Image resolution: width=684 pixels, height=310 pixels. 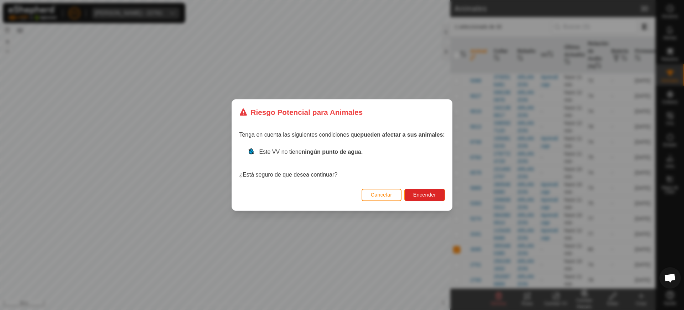 What do you see at coordinates (402, 134) in the screenshot?
I see `strong: pueden afectar a sus animales:` at bounding box center [402, 134].